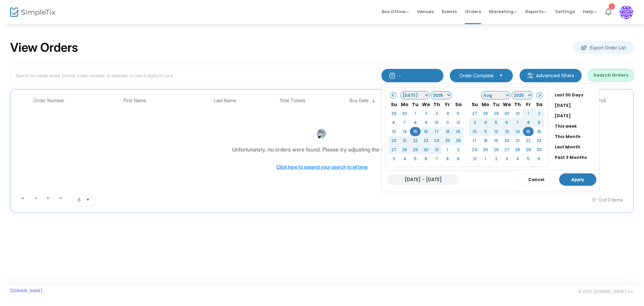 This screenshot has height=306, width=644. What do you see at coordinates (501, 76) in the screenshot?
I see `button: Select` at bounding box center [501, 76].